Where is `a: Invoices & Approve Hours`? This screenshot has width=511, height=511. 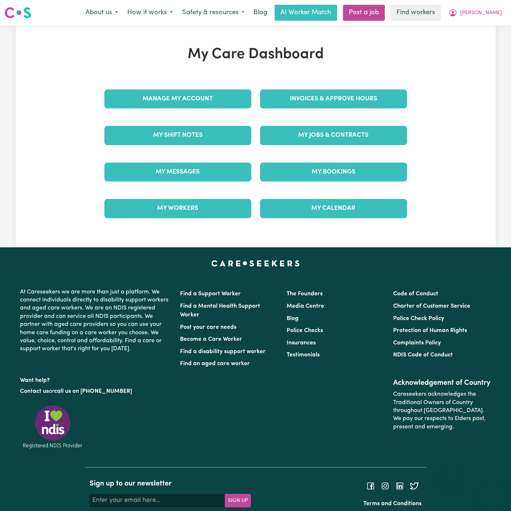
a: Invoices & Approve Hours is located at coordinates (333, 99).